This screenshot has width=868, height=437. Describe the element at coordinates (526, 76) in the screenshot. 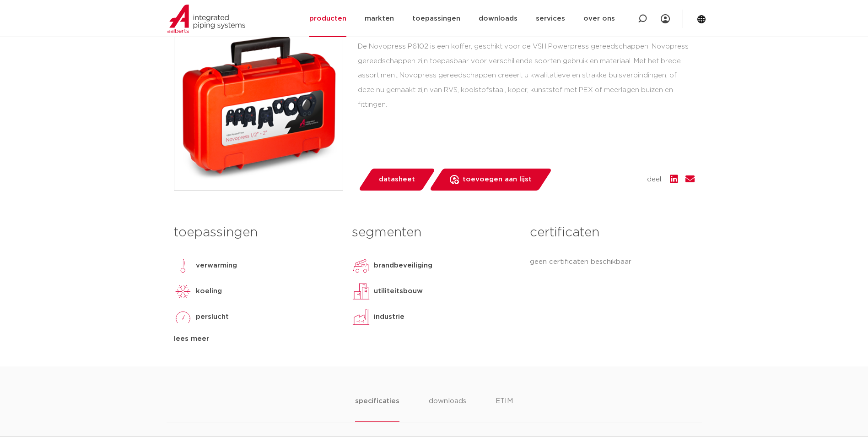

I see `div: De Novopress P6102 is een koffer, geschikt voor de VSH Powerpress gereedschappen. Novopress geree...` at that location.